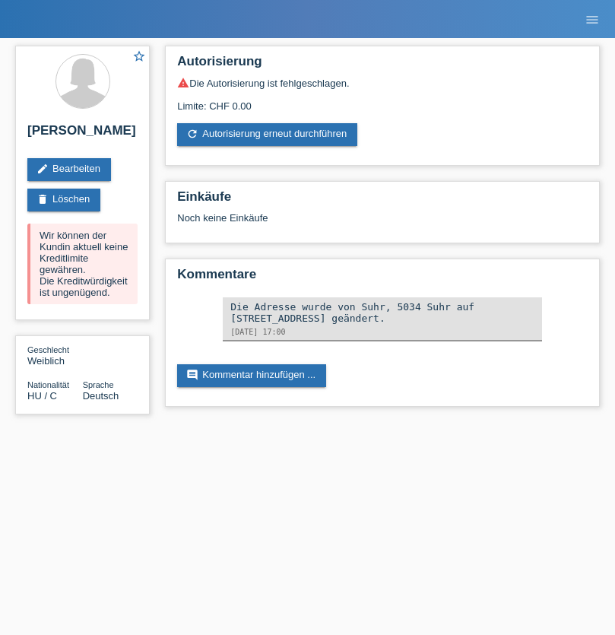 The width and height of the screenshot is (615, 635). I want to click on i: star_border, so click(139, 56).